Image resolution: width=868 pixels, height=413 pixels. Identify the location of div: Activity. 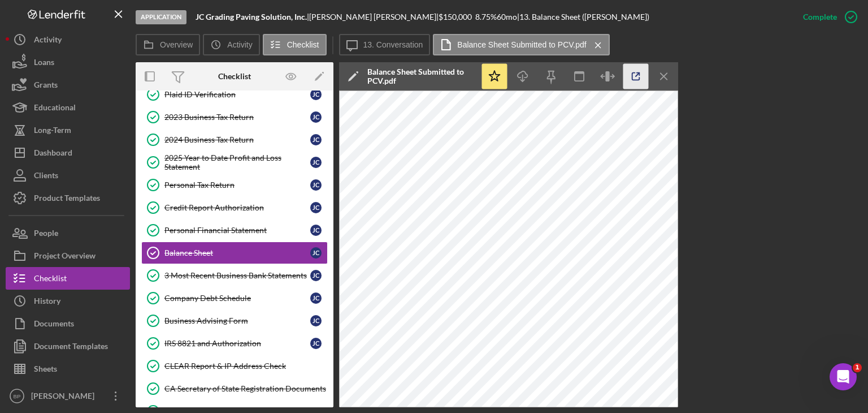
(48, 41).